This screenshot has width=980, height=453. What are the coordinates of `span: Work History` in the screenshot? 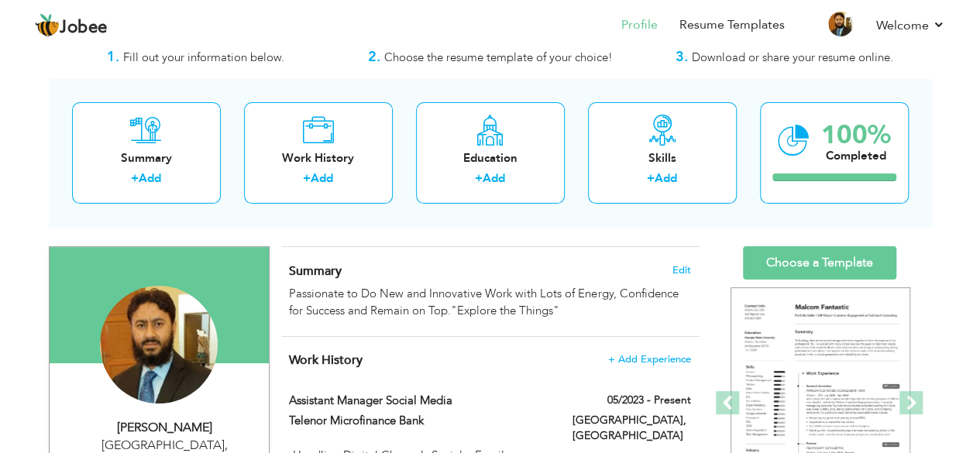 It's located at (325, 360).